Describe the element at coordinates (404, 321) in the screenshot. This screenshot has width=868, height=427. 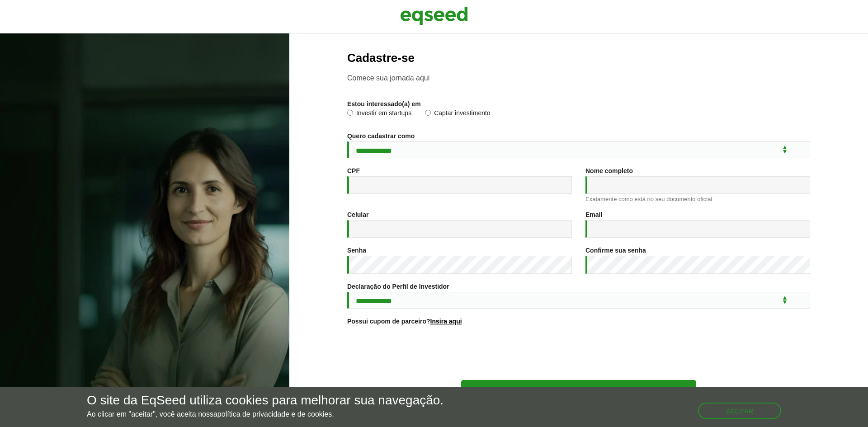
I see `label: Possui cupom de parceiro?` at that location.